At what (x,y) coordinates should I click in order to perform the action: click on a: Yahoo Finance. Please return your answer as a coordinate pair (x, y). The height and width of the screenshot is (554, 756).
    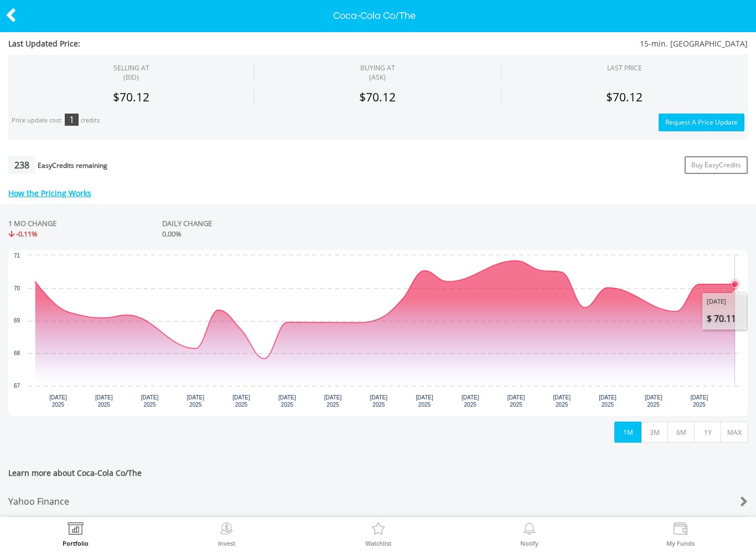
    Looking at the image, I should click on (378, 502).